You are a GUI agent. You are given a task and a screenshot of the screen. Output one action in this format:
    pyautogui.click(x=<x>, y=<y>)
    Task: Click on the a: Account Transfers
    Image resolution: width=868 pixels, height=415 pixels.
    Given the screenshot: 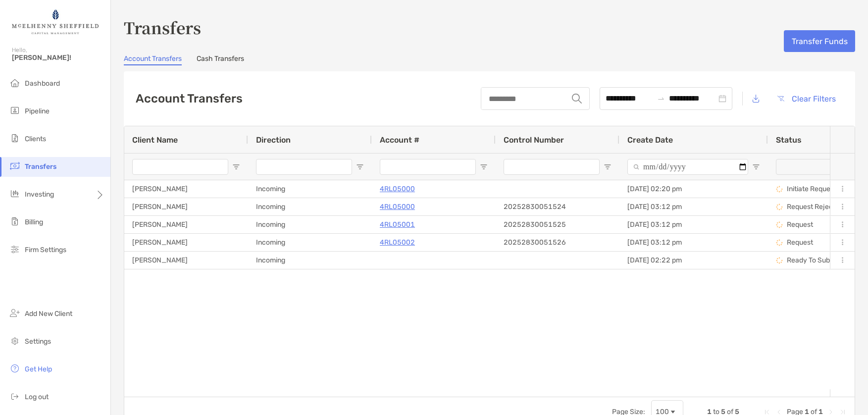 What is the action you would take?
    pyautogui.click(x=152, y=60)
    